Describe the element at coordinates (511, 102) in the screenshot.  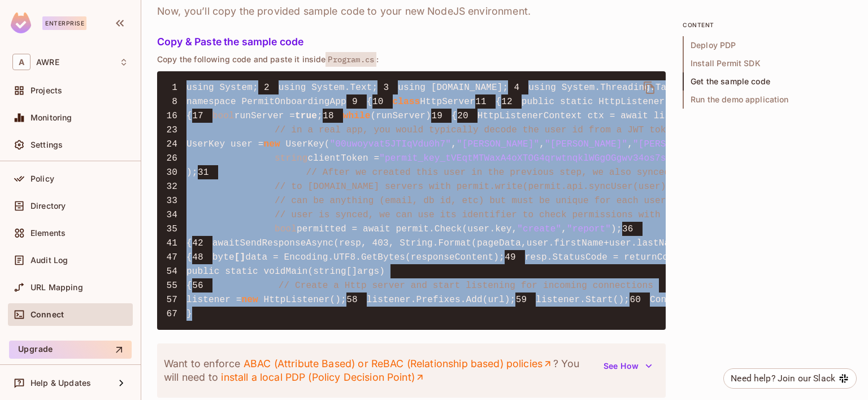
I see `span: 12` at that location.